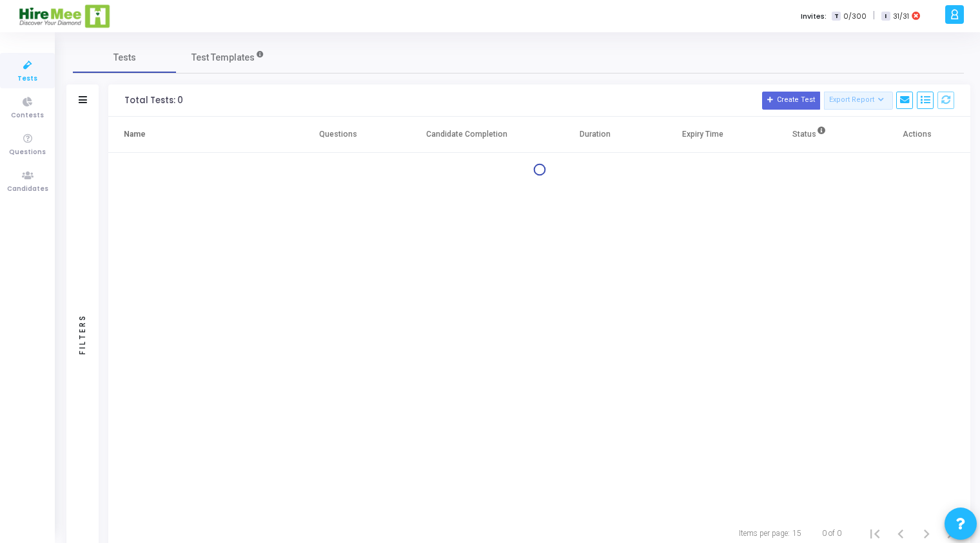 This screenshot has width=980, height=543. I want to click on th: Actions, so click(917, 135).